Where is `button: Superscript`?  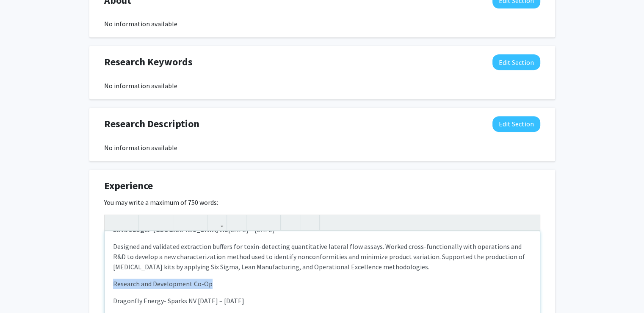 button: Superscript is located at coordinates (183, 222).